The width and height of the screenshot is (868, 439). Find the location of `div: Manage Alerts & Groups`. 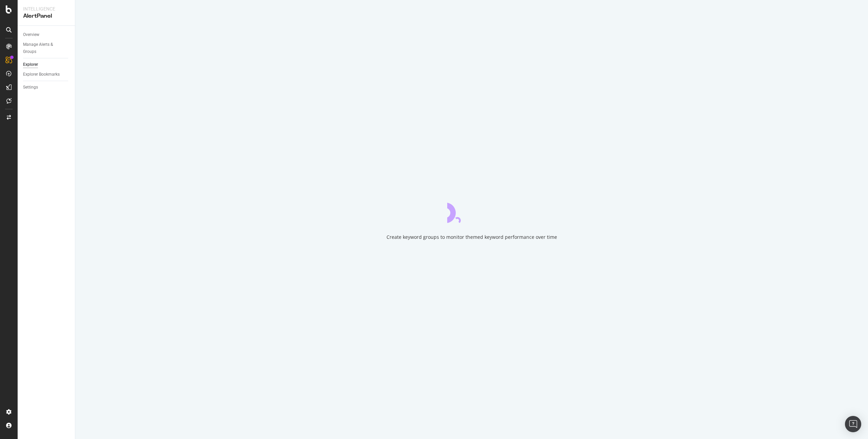

div: Manage Alerts & Groups is located at coordinates (43, 48).